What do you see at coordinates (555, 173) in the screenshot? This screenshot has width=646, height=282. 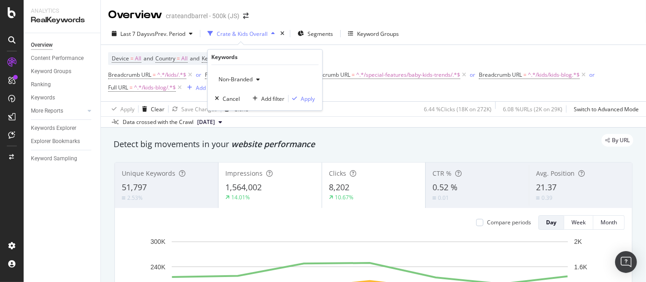 I see `span: Avg. Position` at bounding box center [555, 173].